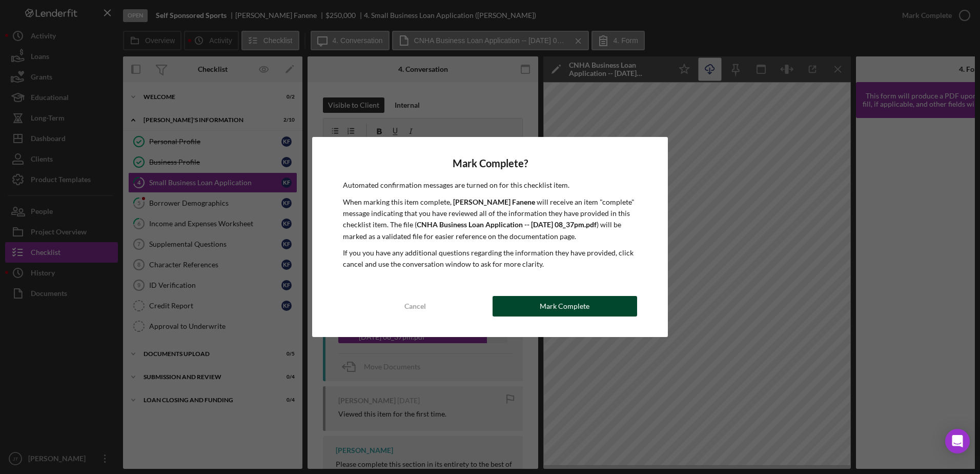  I want to click on div: Cancel, so click(415, 306).